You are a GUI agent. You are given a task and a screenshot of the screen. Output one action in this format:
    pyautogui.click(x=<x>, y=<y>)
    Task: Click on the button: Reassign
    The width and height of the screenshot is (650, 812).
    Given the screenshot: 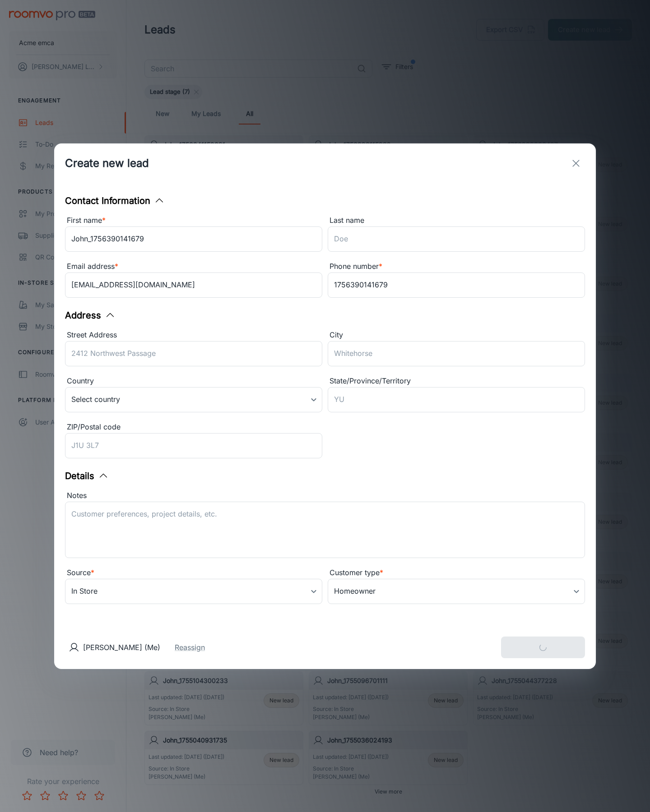 What is the action you would take?
    pyautogui.click(x=189, y=648)
    